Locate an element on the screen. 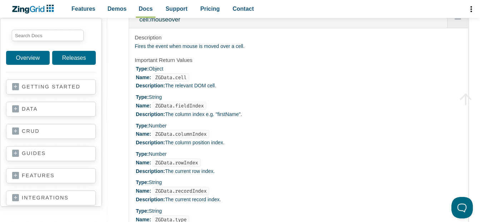 This screenshot has height=222, width=480. code: ZGData.rowIndex is located at coordinates (177, 162).